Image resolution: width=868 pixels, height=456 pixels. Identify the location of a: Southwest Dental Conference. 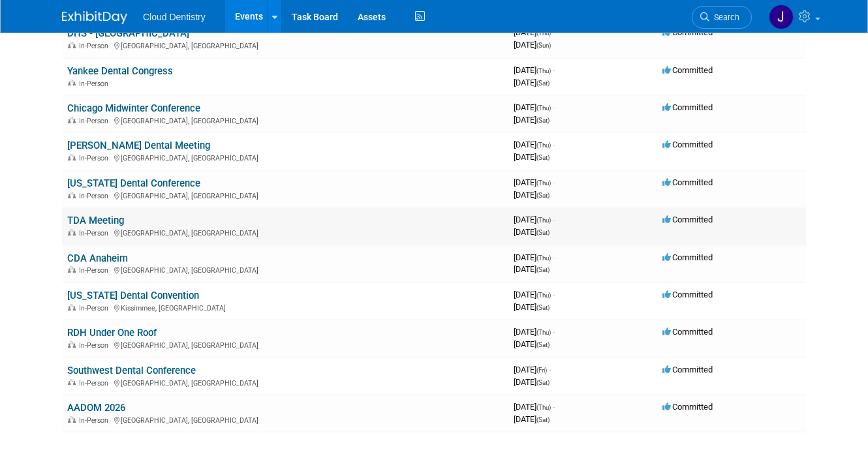
(132, 370).